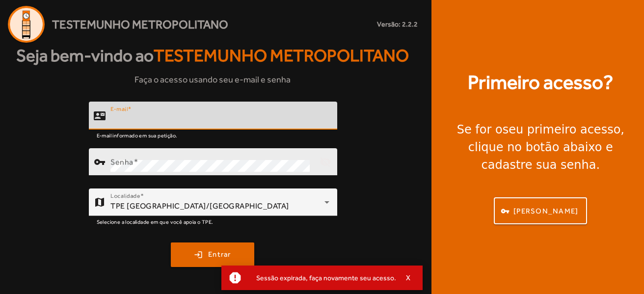  I want to click on mat-label: Localidade, so click(125, 195).